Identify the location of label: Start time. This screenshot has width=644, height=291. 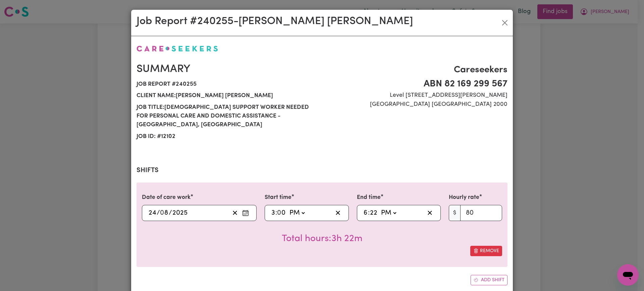
(279, 198).